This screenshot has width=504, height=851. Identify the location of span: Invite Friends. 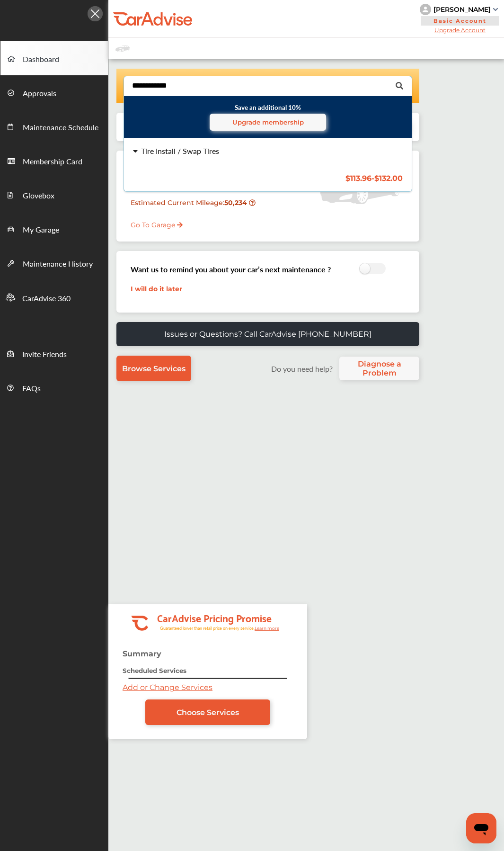
(44, 355).